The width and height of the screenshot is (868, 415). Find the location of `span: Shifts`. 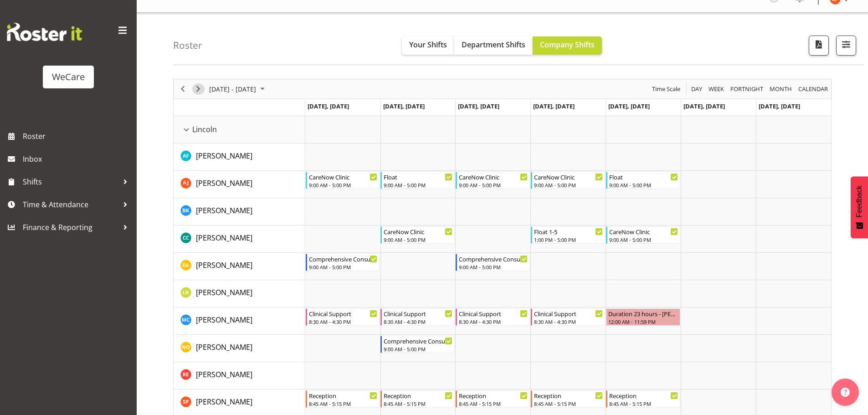

span: Shifts is located at coordinates (70, 182).